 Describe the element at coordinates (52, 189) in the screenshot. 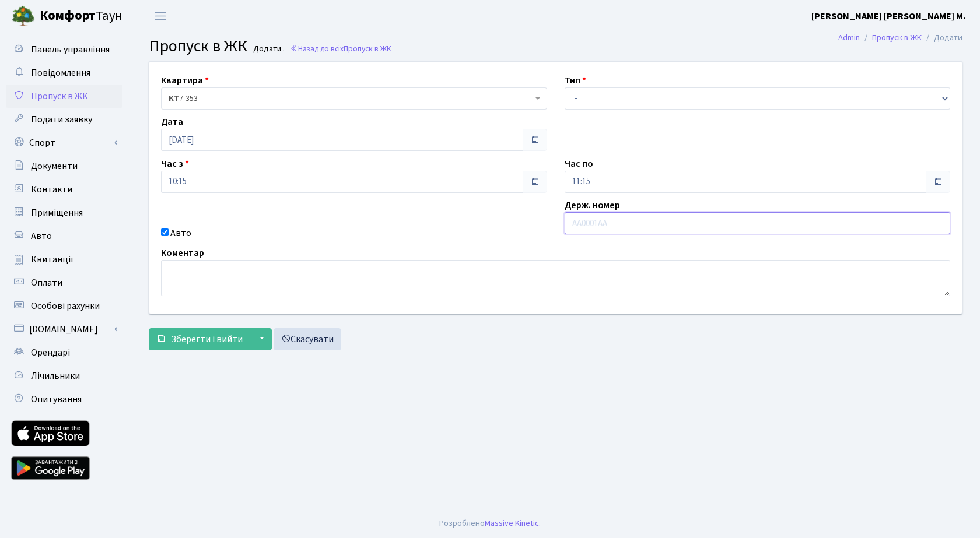

I see `span: Контакти` at that location.